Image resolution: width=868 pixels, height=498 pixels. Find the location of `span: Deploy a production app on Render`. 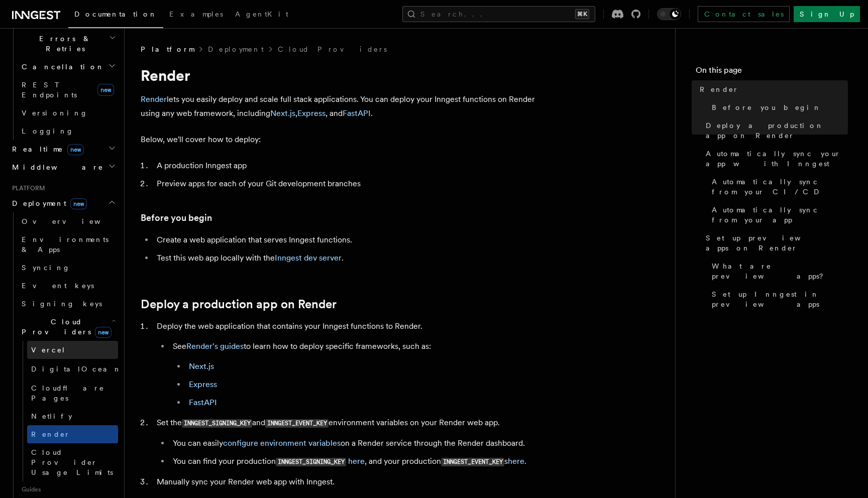

span: Deploy a production app on Render is located at coordinates (776, 130).